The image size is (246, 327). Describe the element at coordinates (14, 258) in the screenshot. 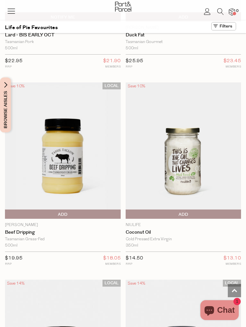

I see `span: $19.95` at that location.